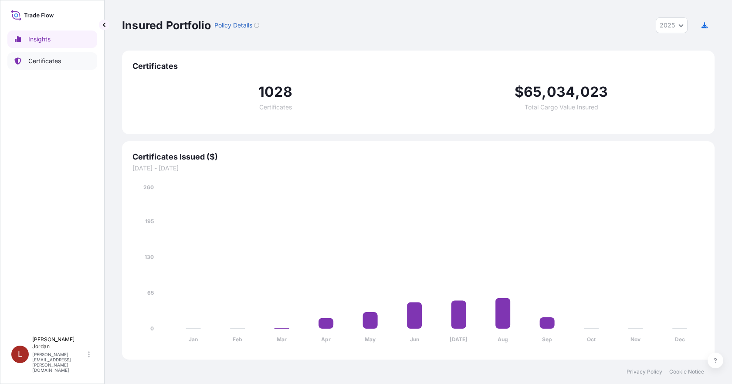 This screenshot has width=732, height=384. I want to click on tspan: May, so click(371, 339).